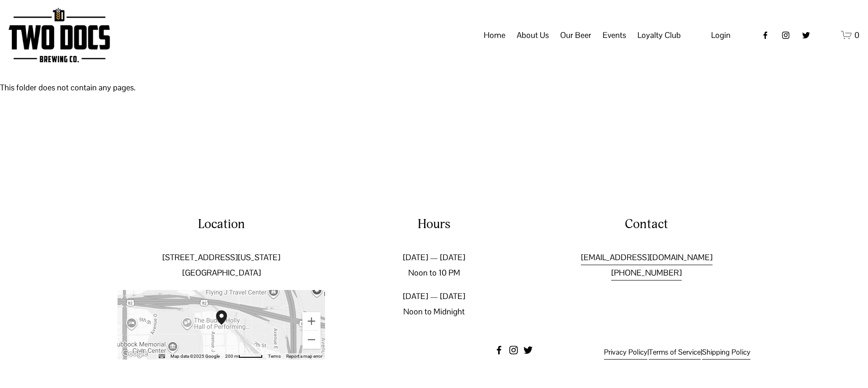 This screenshot has height=388, width=868. What do you see at coordinates (850, 35) in the screenshot?
I see `a: 0 items in cart` at bounding box center [850, 35].